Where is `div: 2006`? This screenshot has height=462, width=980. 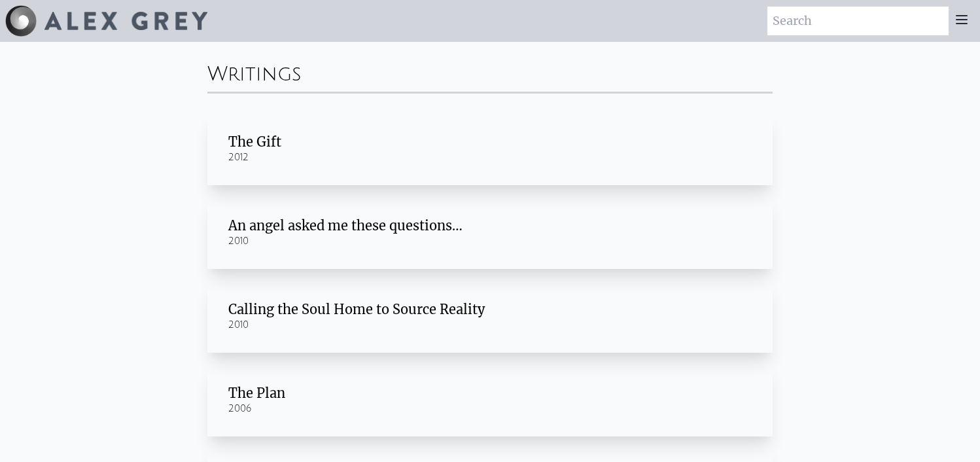 div: 2006 is located at coordinates (490, 409).